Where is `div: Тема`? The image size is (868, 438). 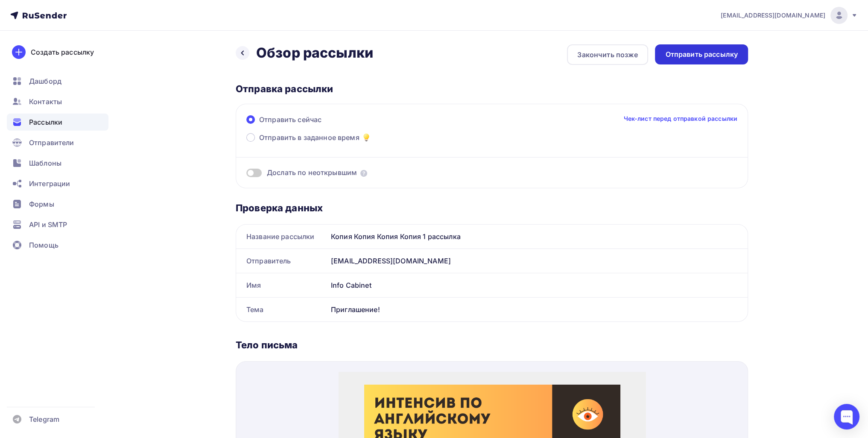 div: Тема is located at coordinates (282, 309).